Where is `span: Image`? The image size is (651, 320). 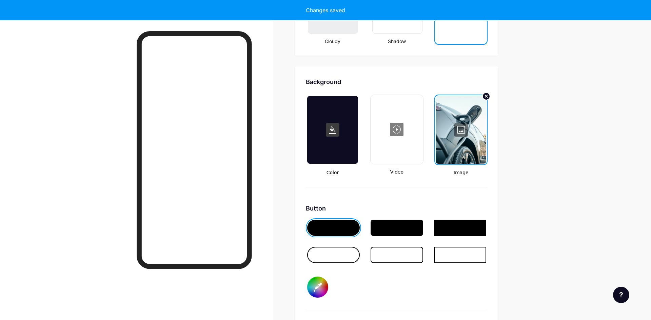
span: Image is located at coordinates (461, 173).